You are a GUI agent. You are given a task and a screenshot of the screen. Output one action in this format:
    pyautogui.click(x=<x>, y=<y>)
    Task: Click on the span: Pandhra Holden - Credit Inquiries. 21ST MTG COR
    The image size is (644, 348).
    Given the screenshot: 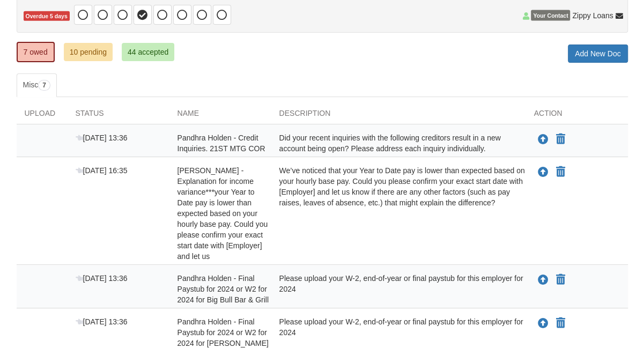 What is the action you would take?
    pyautogui.click(x=222, y=143)
    